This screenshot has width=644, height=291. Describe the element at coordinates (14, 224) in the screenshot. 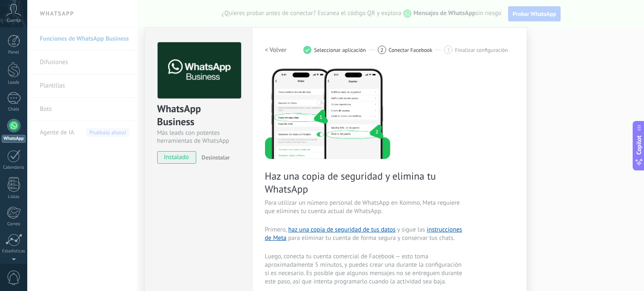

I see `div: Correo` at that location.